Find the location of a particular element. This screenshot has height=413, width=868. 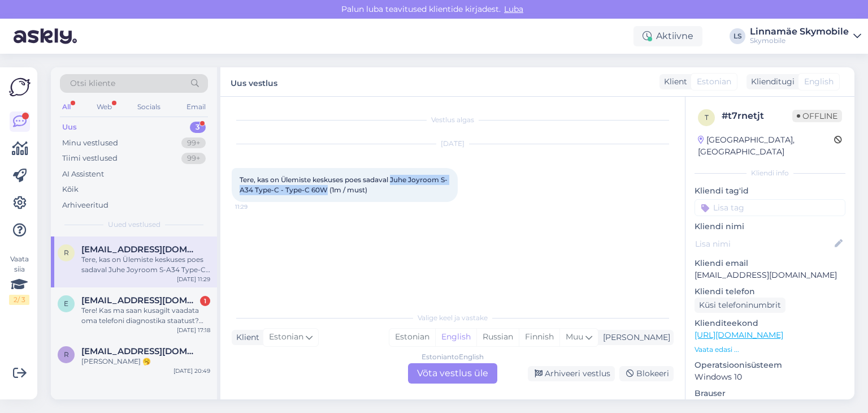

span: Uued vestlused is located at coordinates (134, 225).